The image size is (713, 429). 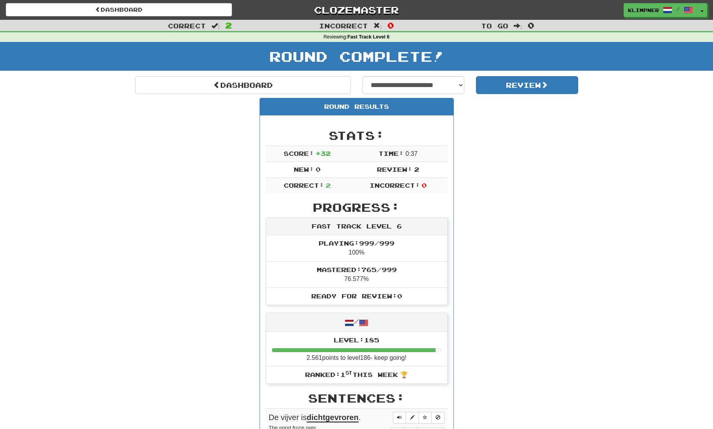 What do you see at coordinates (643, 10) in the screenshot?
I see `span: klimpner` at bounding box center [643, 10].